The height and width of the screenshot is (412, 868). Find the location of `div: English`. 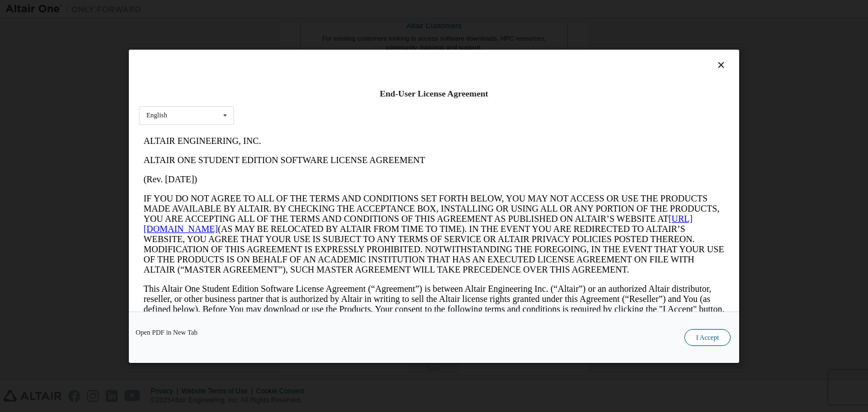

div: English is located at coordinates (157, 115).